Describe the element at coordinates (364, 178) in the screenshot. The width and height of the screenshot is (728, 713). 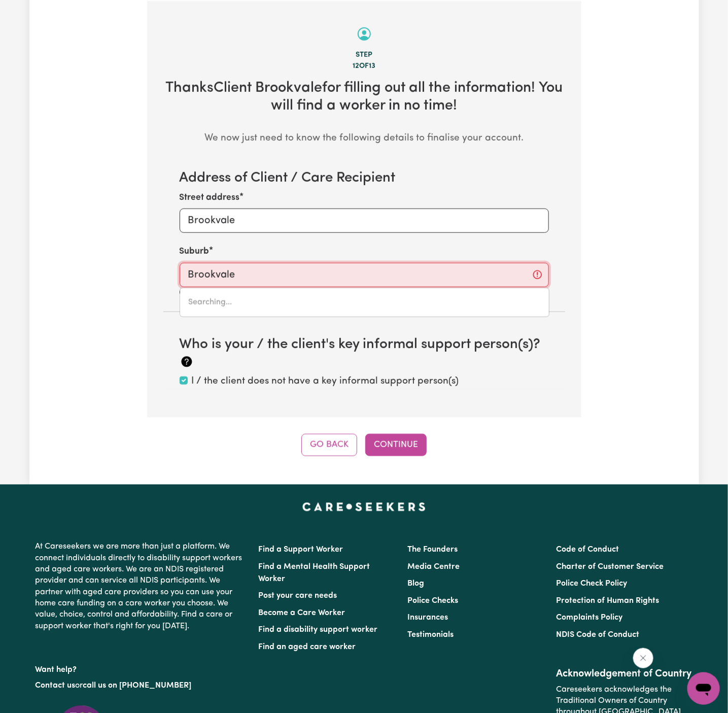
I see `h1: Address of Client / Care Recipient` at that location.